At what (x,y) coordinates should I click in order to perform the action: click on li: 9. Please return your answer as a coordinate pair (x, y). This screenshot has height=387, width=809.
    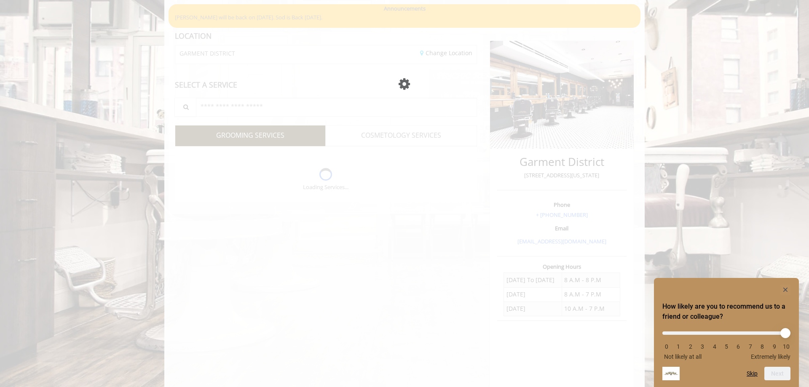
    Looking at the image, I should click on (774, 347).